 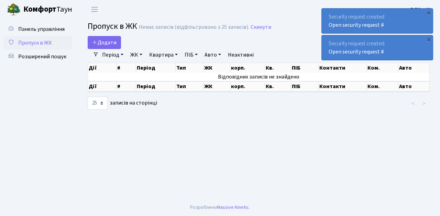 I want to click on td: Відповідних записів не знайдено, so click(x=259, y=77).